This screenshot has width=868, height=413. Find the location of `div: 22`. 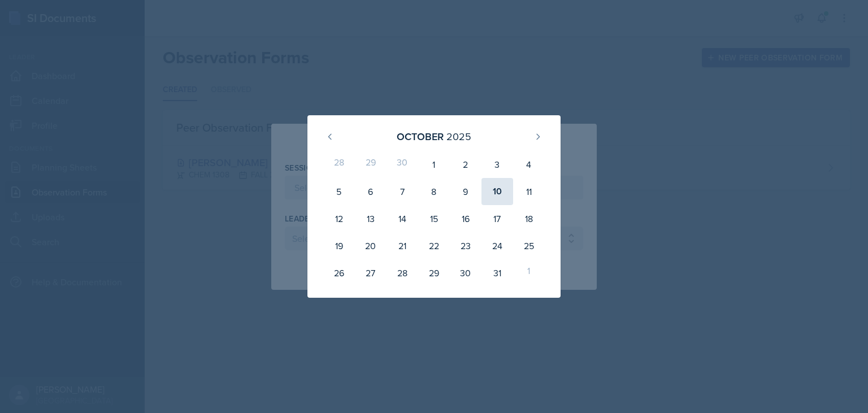

div: 22 is located at coordinates (434, 246).